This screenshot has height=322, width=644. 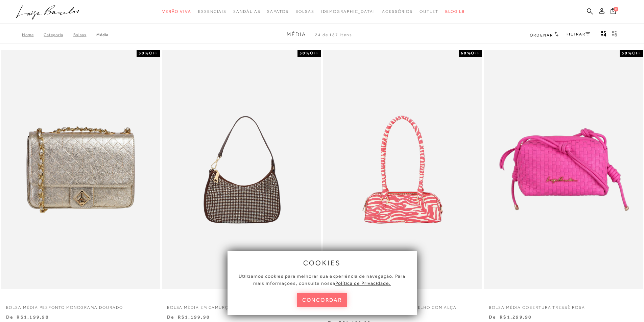 What do you see at coordinates (603, 35) in the screenshot?
I see `button: Mostrar 4 produtos por linha` at bounding box center [603, 35].